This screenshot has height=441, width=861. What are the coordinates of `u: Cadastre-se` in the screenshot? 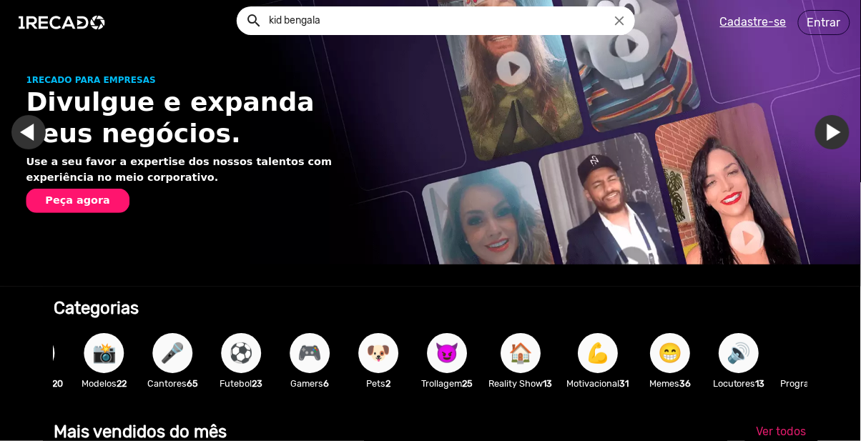 It's located at (753, 21).